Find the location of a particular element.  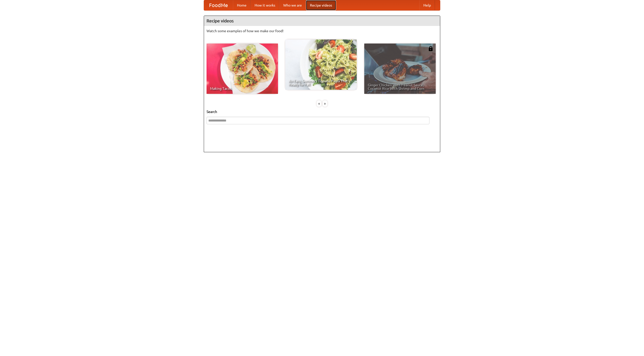

a: Recipe videos is located at coordinates (321, 5).